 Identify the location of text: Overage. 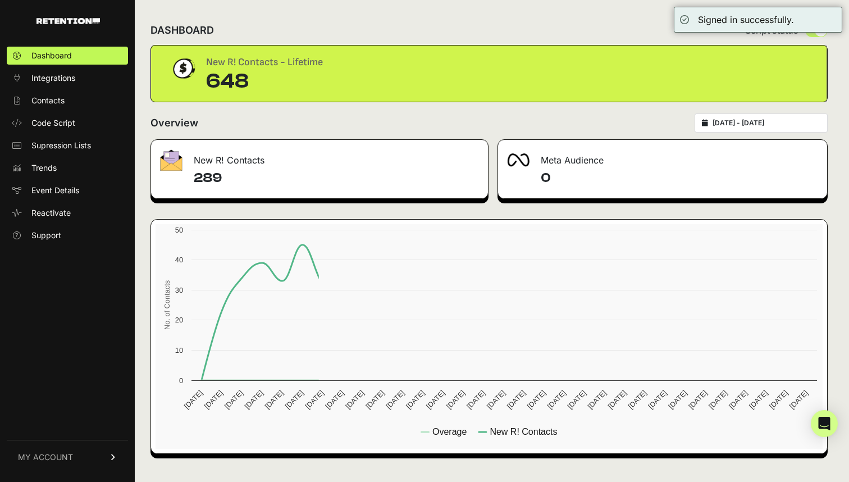
(449, 431).